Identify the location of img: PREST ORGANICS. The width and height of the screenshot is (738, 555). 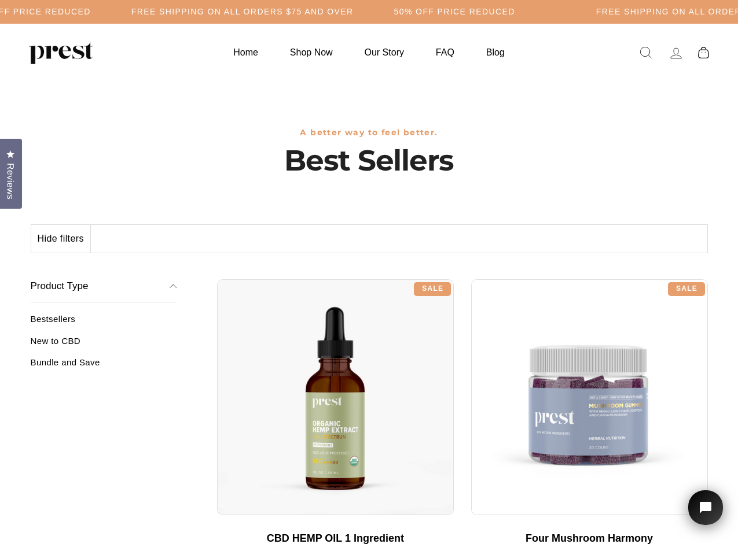
(61, 53).